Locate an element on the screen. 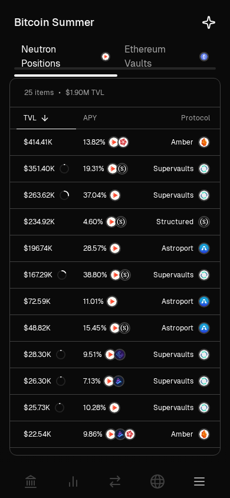 This screenshot has height=498, width=230. div: $26.30K is located at coordinates (44, 381).